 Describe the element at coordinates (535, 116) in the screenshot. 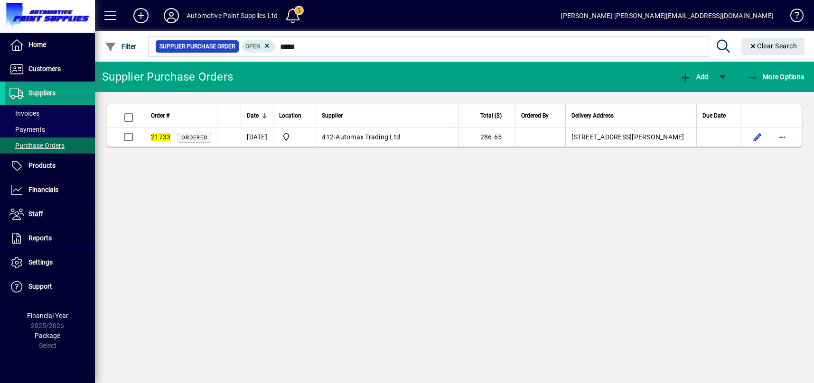

I see `span: Ordered By` at that location.